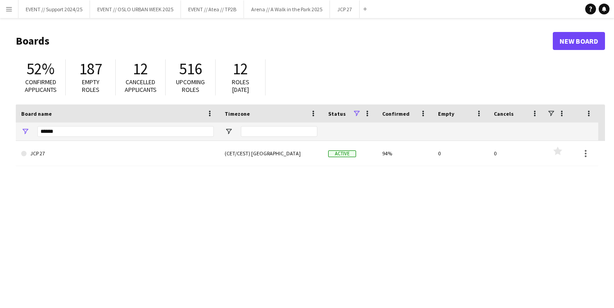 This screenshot has height=308, width=614. Describe the element at coordinates (237, 113) in the screenshot. I see `span: Timezone` at that location.